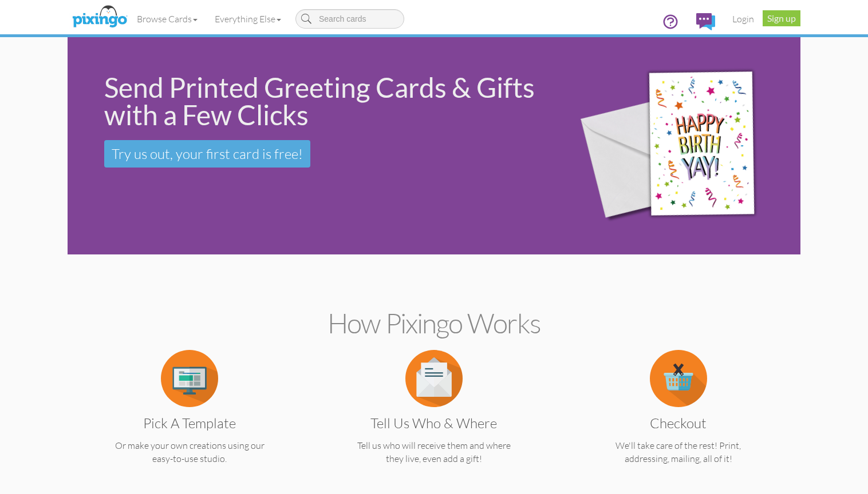 The width and height of the screenshot is (868, 494). What do you see at coordinates (434, 323) in the screenshot?
I see `h2: How Pixingo works` at bounding box center [434, 323].